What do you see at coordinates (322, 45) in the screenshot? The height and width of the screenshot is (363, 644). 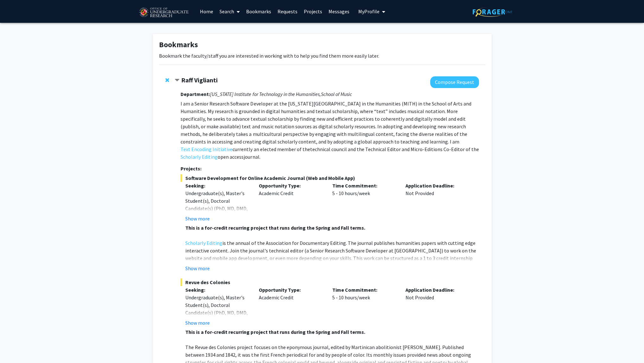 I see `h1: Bookmarks` at bounding box center [322, 45].